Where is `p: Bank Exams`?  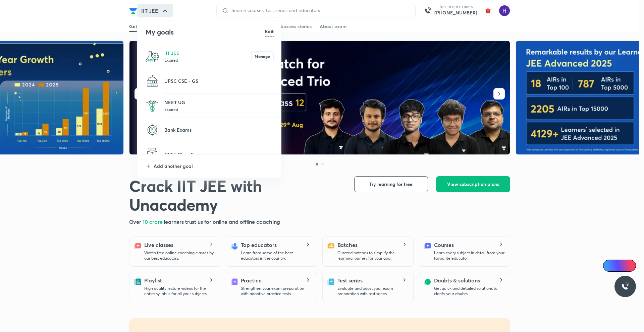 p: Bank Exams is located at coordinates (219, 130).